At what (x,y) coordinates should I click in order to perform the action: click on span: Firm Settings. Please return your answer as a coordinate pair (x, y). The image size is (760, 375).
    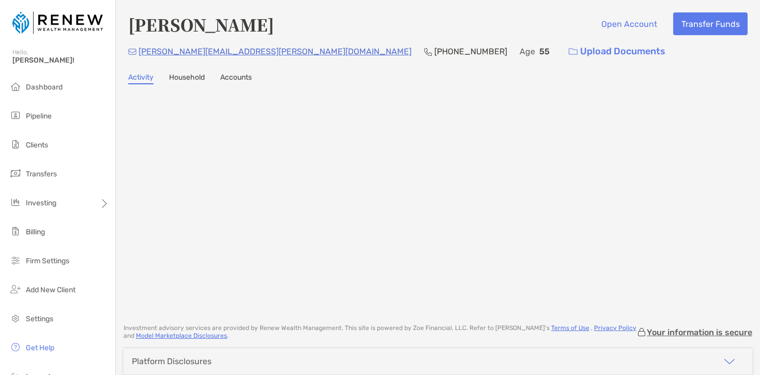
    Looking at the image, I should click on (48, 260).